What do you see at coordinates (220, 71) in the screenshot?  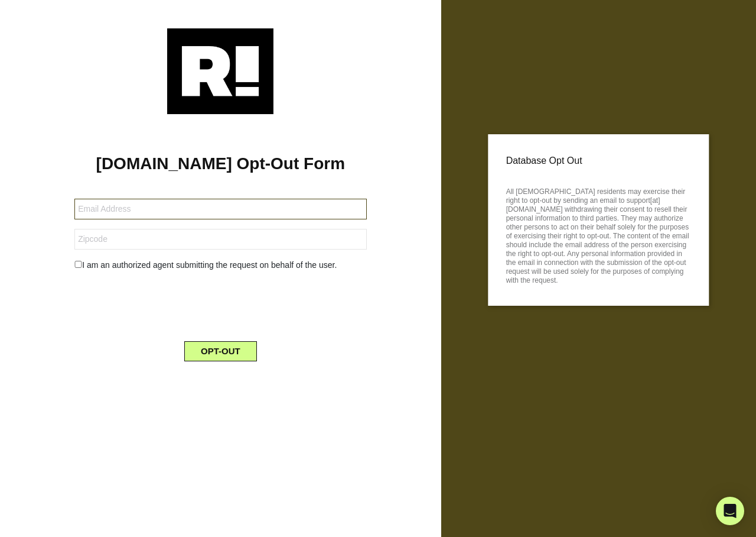 I see `img: Retention.com` at bounding box center [220, 71].